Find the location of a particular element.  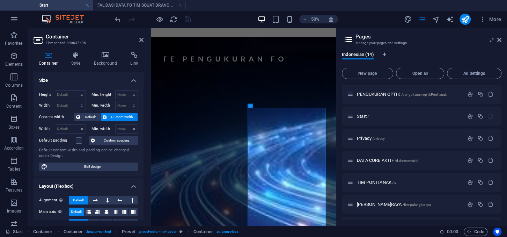

label: Side axis is located at coordinates (54, 223).